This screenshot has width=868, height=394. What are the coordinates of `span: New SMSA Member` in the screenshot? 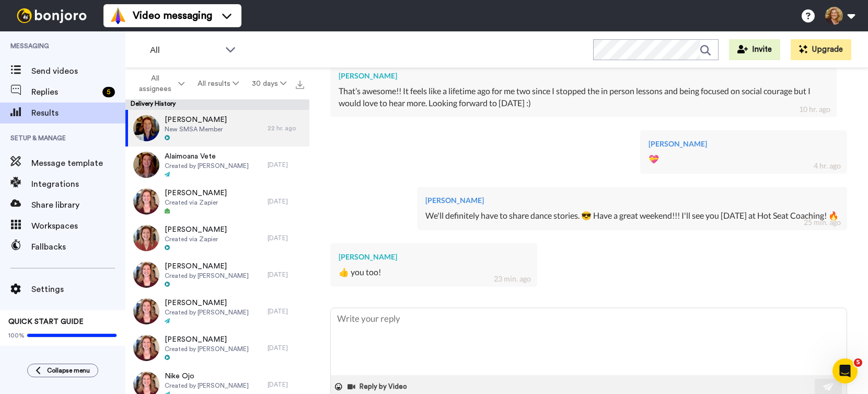 It's located at (195, 129).